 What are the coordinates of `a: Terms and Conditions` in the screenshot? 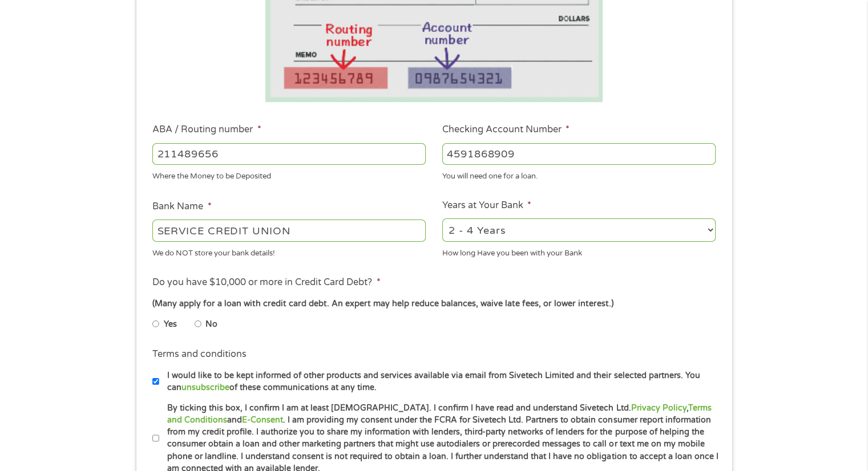 It's located at (439, 414).